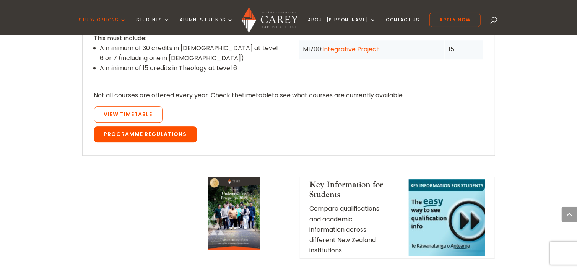 This screenshot has width=577, height=270. What do you see at coordinates (349, 229) in the screenshot?
I see `p: Compare qualifications and academic information across different New Zealand institutions.` at bounding box center [349, 229].